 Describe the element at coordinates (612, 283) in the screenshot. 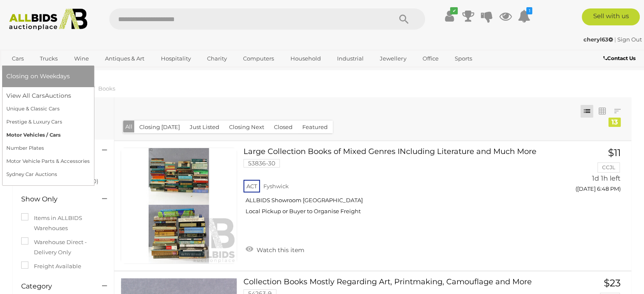

I see `span: $23` at that location.